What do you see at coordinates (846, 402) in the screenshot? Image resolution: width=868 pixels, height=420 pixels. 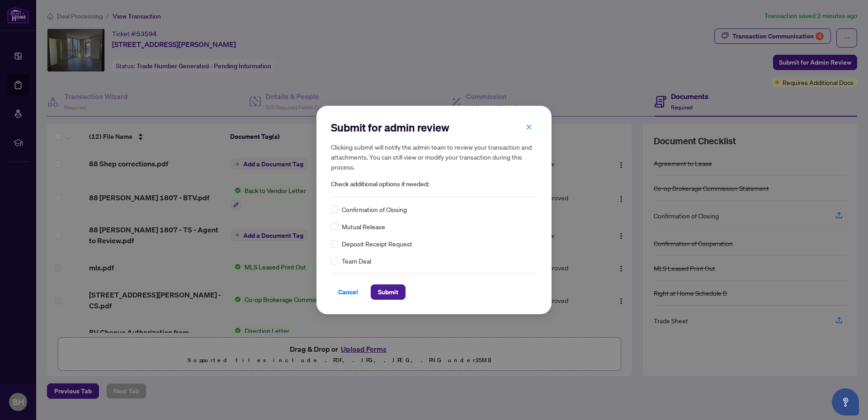 I see `button: Open asap` at bounding box center [846, 402].